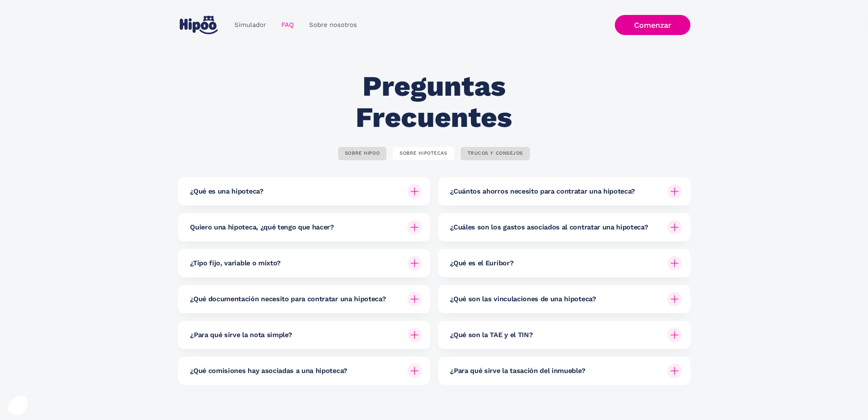 The width and height of the screenshot is (868, 420). Describe the element at coordinates (549, 227) in the screenshot. I see `h6: ¿Cuáles son los gastos asociados al contratar una hipoteca?` at that location.